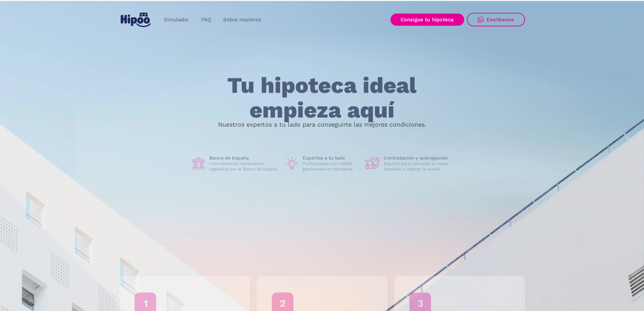 The height and width of the screenshot is (311, 644). I want to click on a: Escríbenos, so click(496, 20).